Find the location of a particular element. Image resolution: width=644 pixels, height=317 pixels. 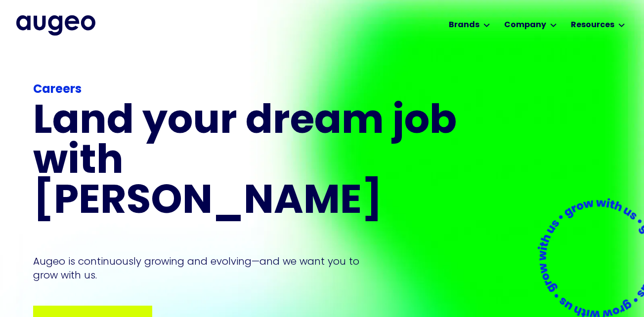

a: home is located at coordinates (56, 25).